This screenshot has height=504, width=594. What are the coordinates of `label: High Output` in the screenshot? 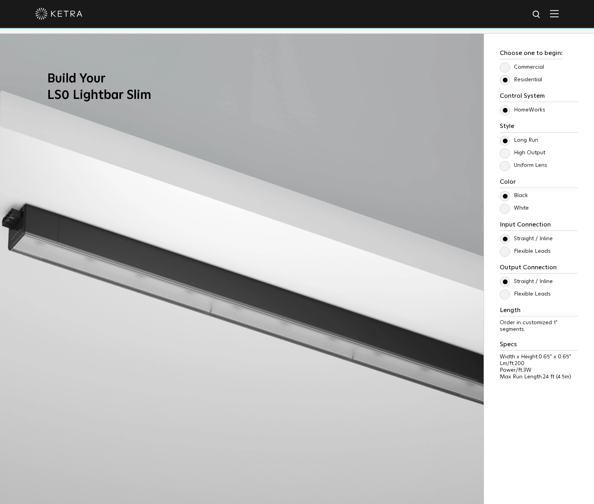 It's located at (522, 153).